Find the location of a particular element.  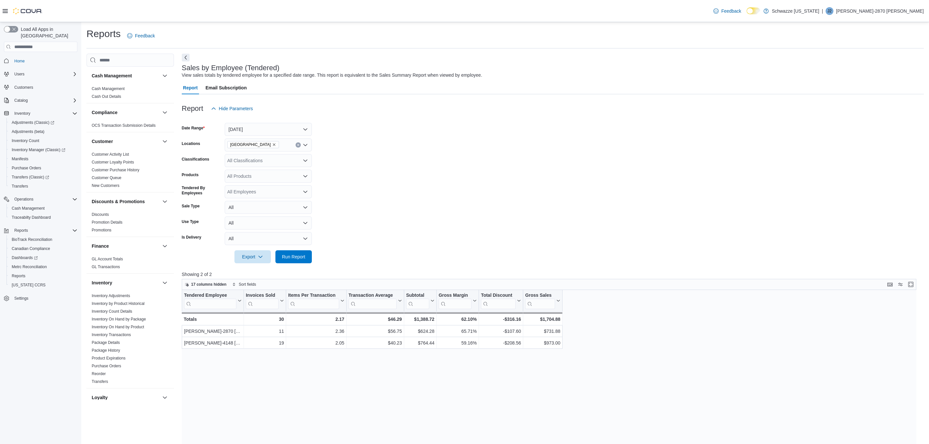

label: Products is located at coordinates (190, 175).